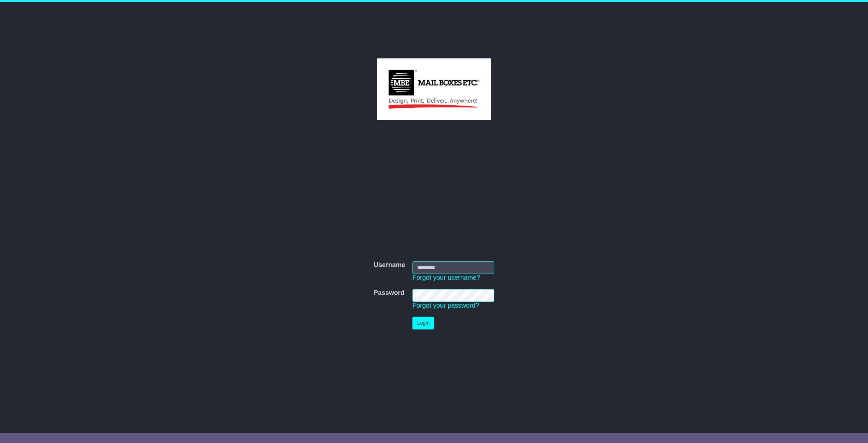 This screenshot has width=868, height=443. I want to click on label: Username, so click(389, 265).